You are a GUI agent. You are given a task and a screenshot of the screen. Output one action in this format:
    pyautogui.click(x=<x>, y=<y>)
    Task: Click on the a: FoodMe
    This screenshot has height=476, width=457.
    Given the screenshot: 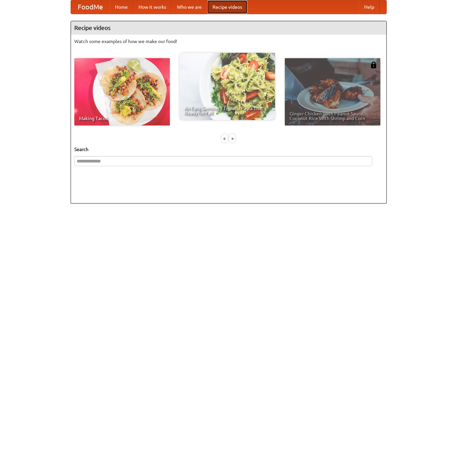 What is the action you would take?
    pyautogui.click(x=90, y=7)
    